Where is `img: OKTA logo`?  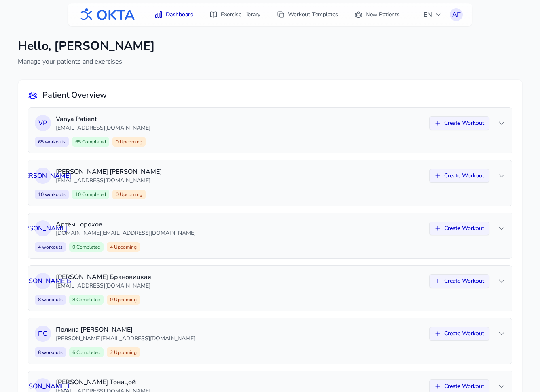 img: OKTA logo is located at coordinates (106, 14).